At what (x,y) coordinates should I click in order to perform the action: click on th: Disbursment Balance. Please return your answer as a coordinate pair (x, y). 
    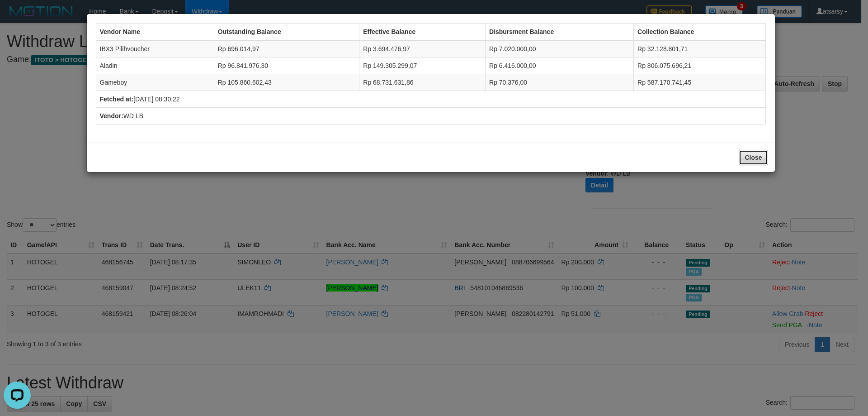
    Looking at the image, I should click on (560, 32).